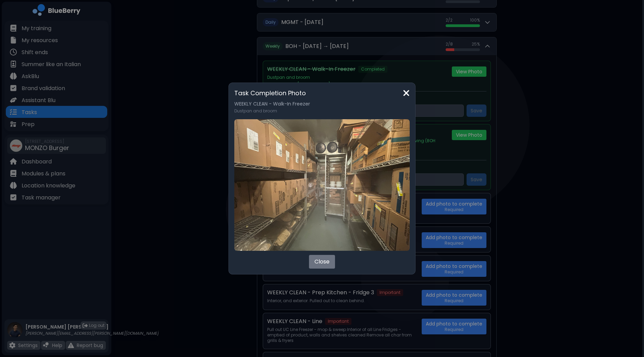 The height and width of the screenshot is (357, 644). I want to click on img: close icon, so click(406, 93).